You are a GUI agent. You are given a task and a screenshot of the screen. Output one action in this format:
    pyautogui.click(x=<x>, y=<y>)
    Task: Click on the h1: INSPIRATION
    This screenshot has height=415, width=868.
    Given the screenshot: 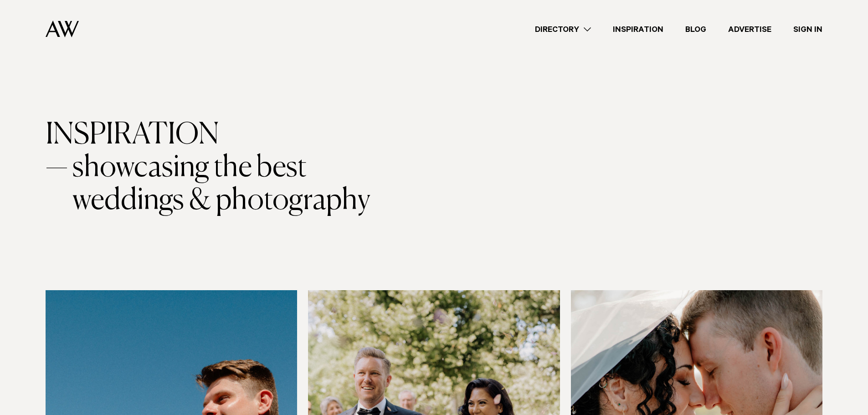 What is the action you would take?
    pyautogui.click(x=434, y=168)
    